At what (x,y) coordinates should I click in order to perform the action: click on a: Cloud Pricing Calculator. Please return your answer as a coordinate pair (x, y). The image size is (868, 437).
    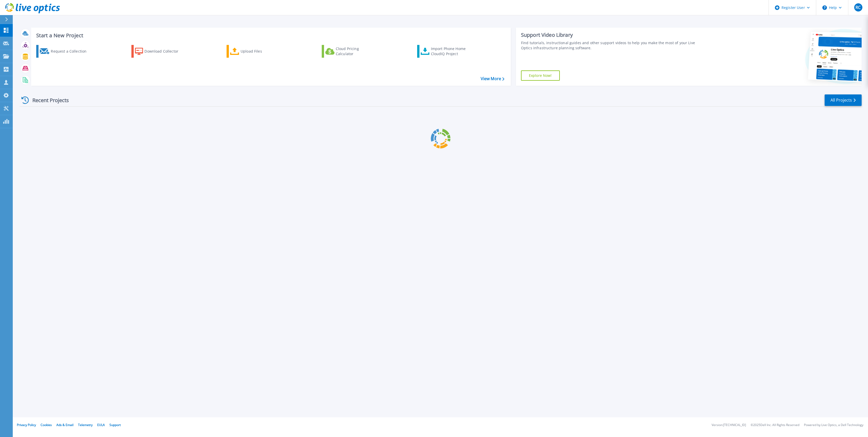
    Looking at the image, I should click on (350, 51).